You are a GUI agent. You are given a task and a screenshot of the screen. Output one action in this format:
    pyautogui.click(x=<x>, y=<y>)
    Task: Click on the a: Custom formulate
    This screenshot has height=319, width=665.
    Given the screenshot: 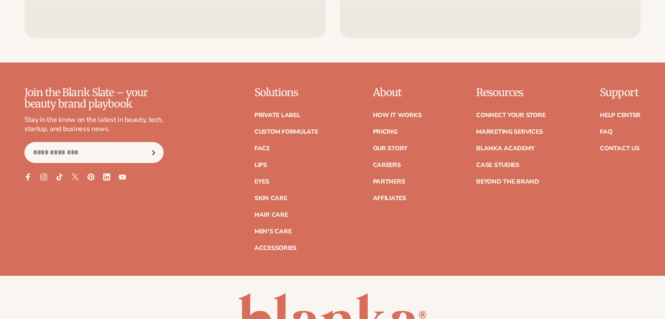 What is the action you would take?
    pyautogui.click(x=287, y=132)
    